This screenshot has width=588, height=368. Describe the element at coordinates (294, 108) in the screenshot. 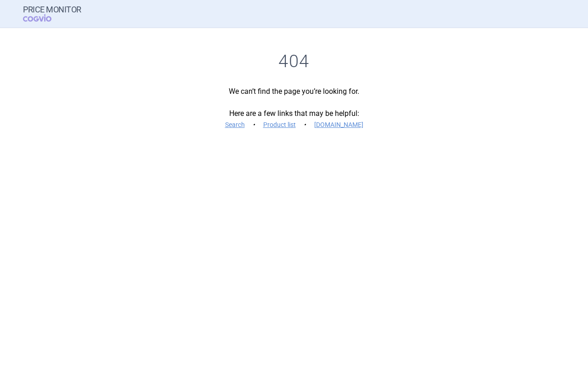

I see `p: We can’t find the page you’re looking for. Here are a few links that may be helpful:` at that location.